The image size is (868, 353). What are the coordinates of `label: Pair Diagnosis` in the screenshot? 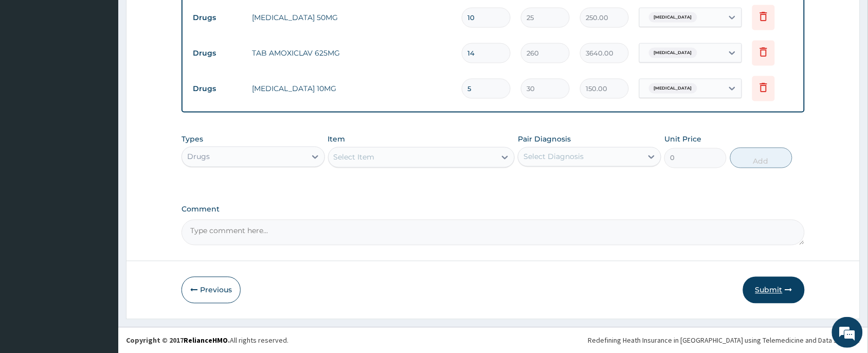 It's located at (544, 139).